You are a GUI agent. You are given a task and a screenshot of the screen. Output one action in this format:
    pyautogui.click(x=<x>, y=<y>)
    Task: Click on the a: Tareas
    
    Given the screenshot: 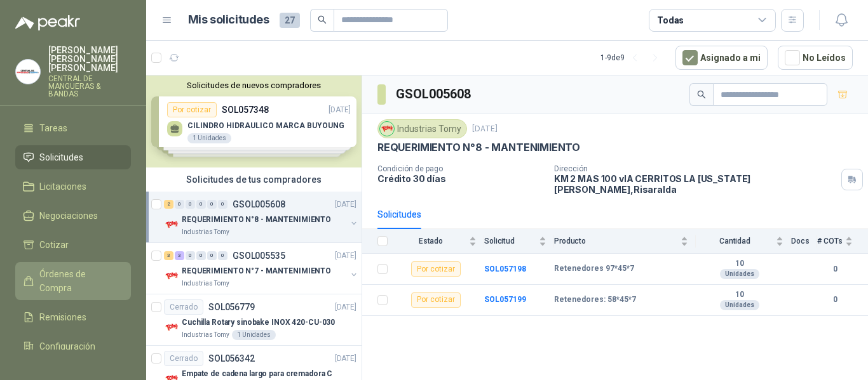 What is the action you would take?
    pyautogui.click(x=73, y=128)
    